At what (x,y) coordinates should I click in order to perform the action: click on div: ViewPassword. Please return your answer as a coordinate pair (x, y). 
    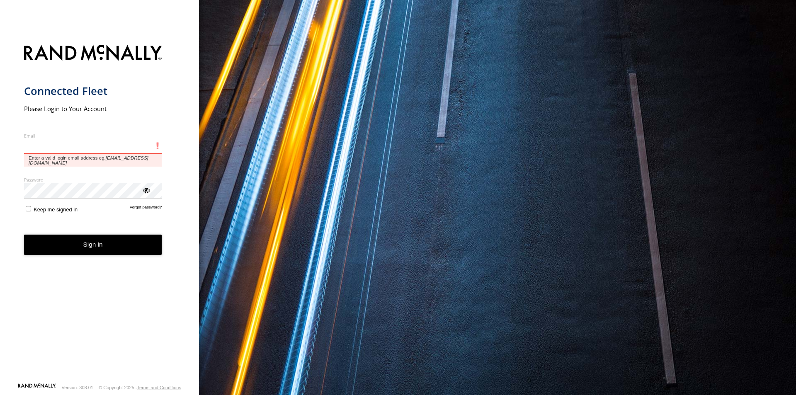
    Looking at the image, I should click on (146, 190).